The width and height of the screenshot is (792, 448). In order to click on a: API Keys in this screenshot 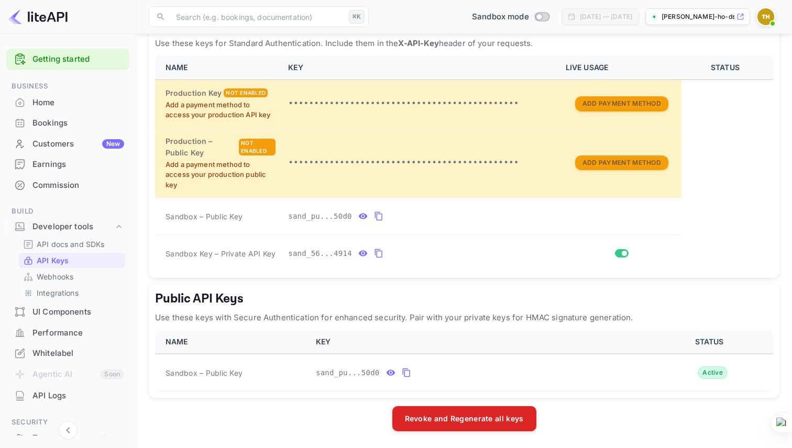, I will do `click(72, 260)`.